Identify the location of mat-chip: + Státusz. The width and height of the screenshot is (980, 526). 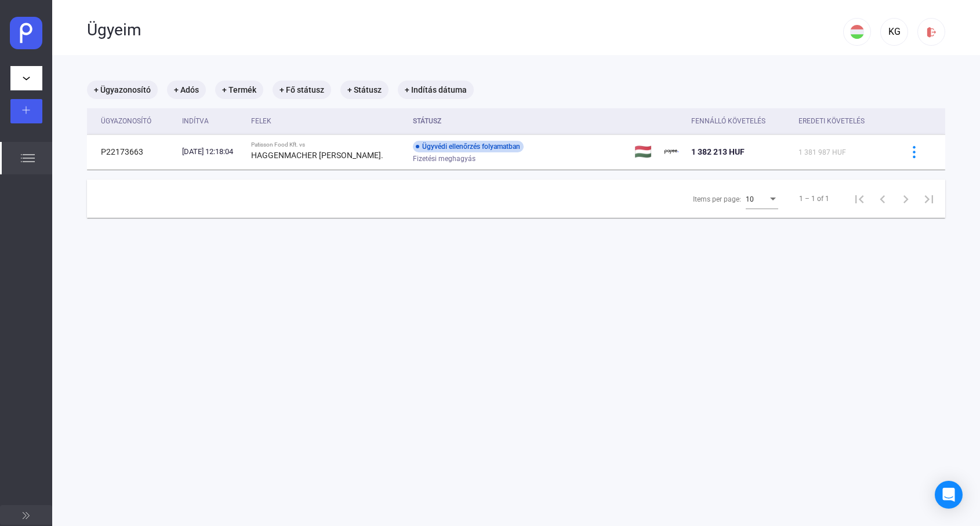
(364, 90).